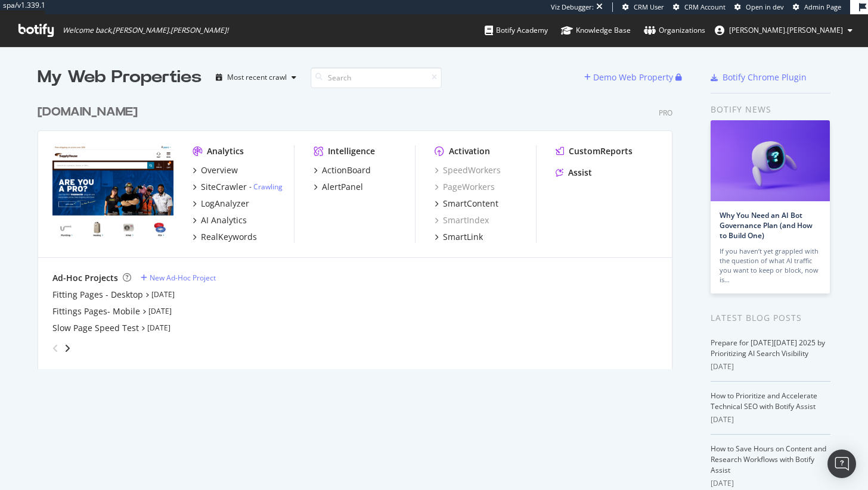 The width and height of the screenshot is (868, 490). I want to click on span: Open in dev, so click(765, 7).